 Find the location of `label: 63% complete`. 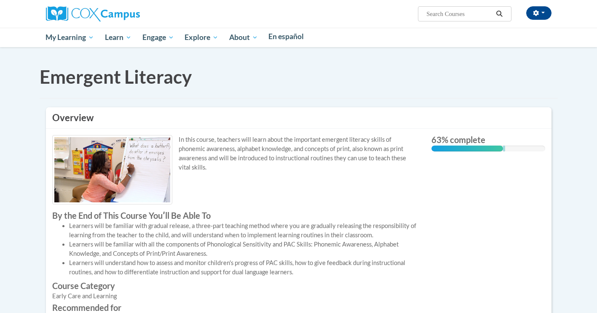

label: 63% complete is located at coordinates (488, 140).